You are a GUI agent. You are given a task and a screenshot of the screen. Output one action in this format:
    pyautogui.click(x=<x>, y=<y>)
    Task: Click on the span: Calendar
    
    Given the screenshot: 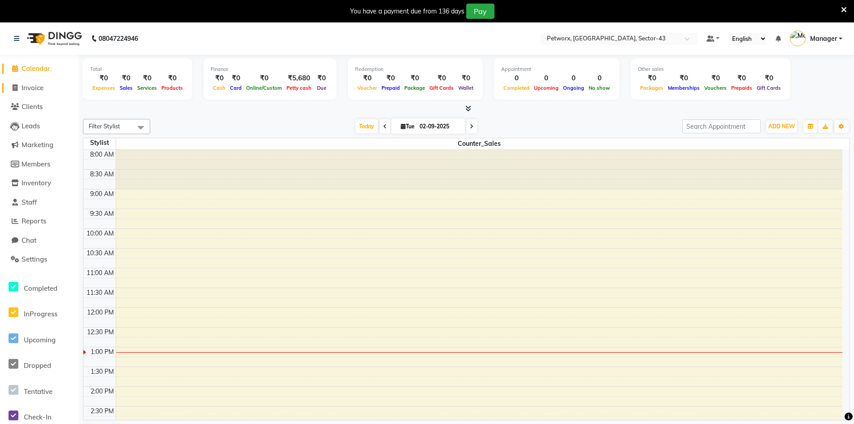 What is the action you would take?
    pyautogui.click(x=36, y=68)
    